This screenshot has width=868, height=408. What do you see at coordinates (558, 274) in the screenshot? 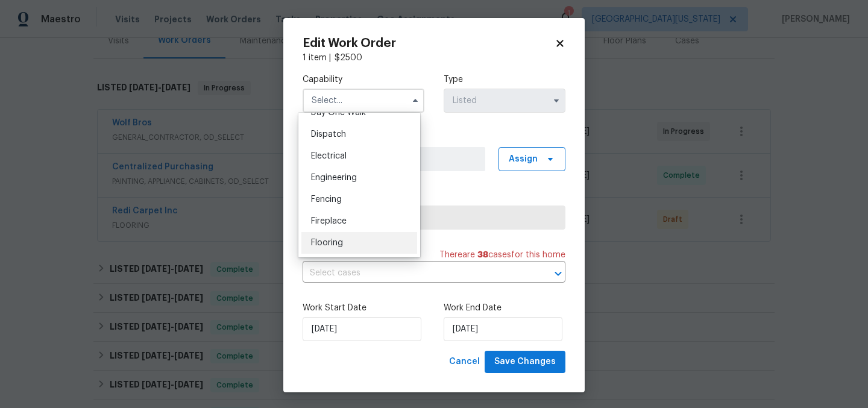
I see `button: Open` at bounding box center [558, 274].